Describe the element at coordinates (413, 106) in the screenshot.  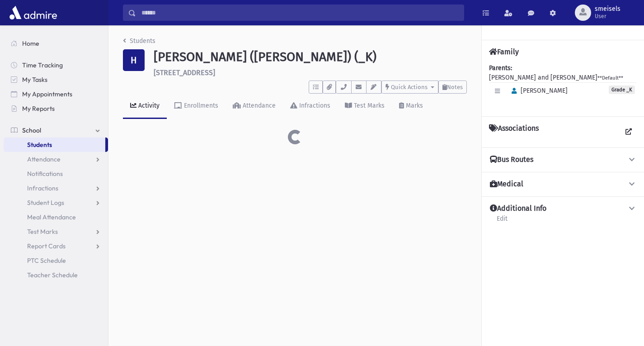
I see `div: Marks` at that location.